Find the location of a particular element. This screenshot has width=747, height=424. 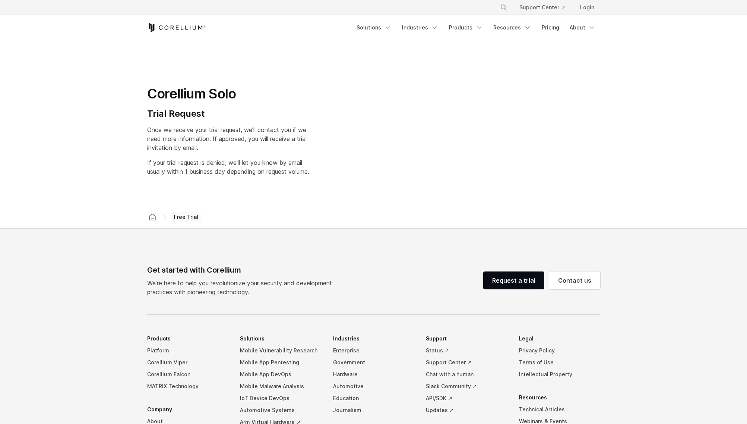

a: Platform is located at coordinates (188, 350).